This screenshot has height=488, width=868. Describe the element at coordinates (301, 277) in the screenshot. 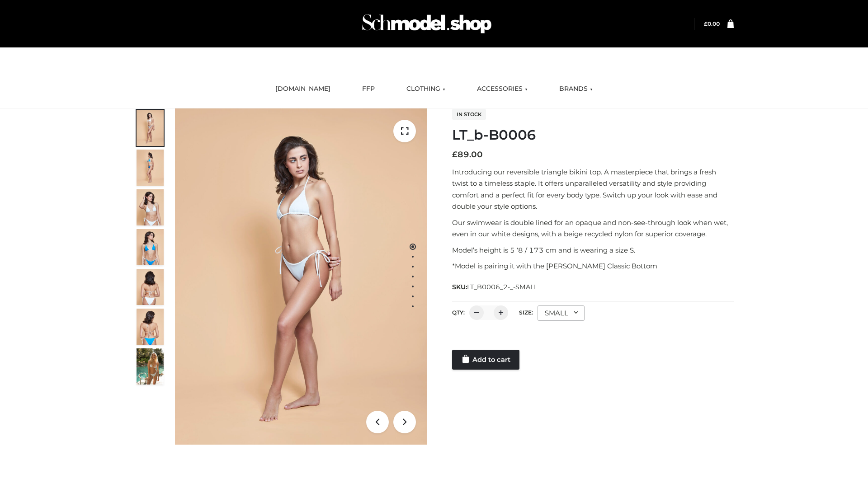

I see `img: ArielClassicBikiniTop_CloudNine_AzureSky_OW114ECO_1` at that location.